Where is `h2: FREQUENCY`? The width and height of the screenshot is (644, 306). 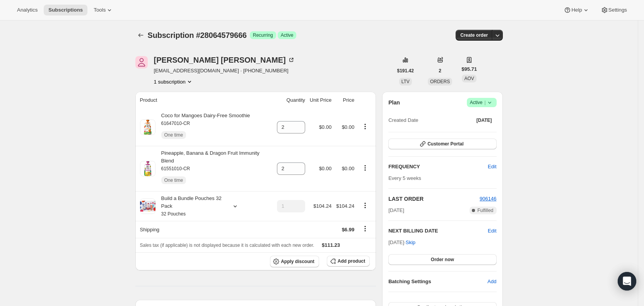 h2: FREQUENCY is located at coordinates (438, 166).